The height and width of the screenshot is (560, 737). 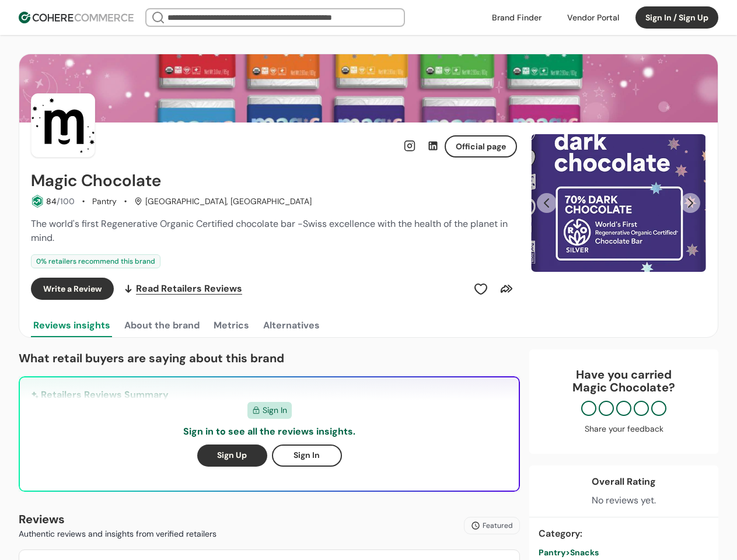 I want to click on img: Brand Photo, so click(x=63, y=126).